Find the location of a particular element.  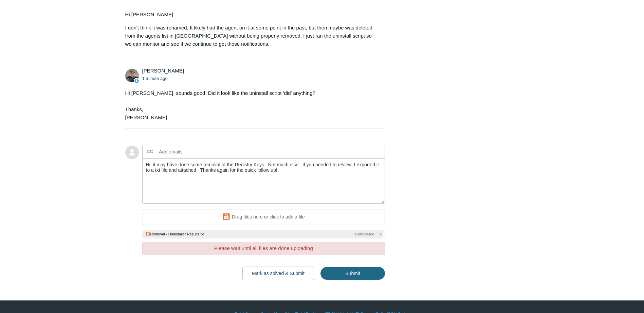

span: Completed is located at coordinates (365, 234).